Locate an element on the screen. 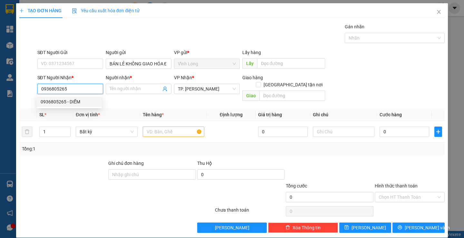  span: TẠO ĐƠN HÀNG is located at coordinates (40, 11).